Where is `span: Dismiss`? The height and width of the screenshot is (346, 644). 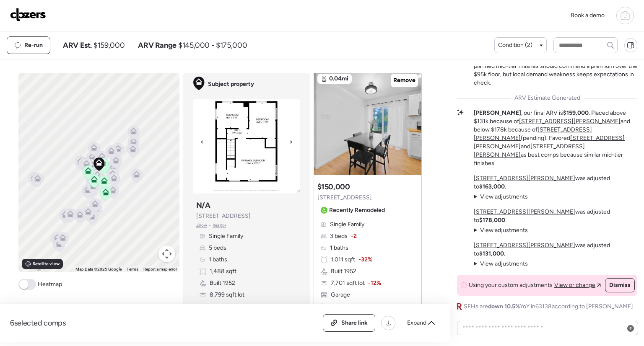
span: Dismiss is located at coordinates (620, 286).